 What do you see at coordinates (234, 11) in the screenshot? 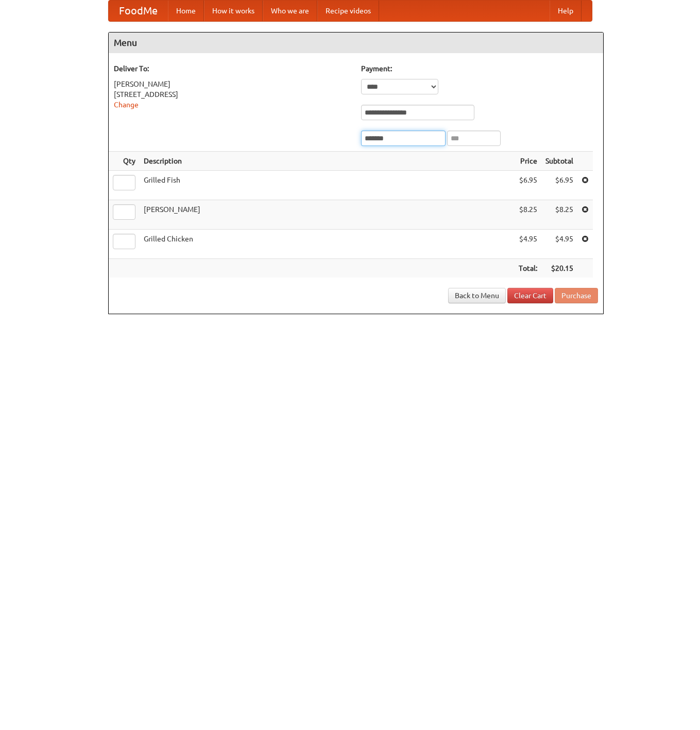
I see `a: How it works` at bounding box center [234, 11].